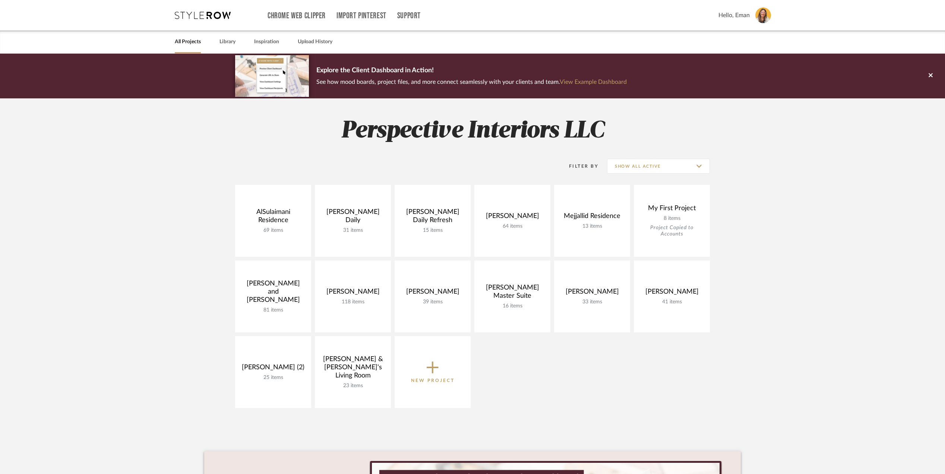  I want to click on a: Inspiration, so click(267, 42).